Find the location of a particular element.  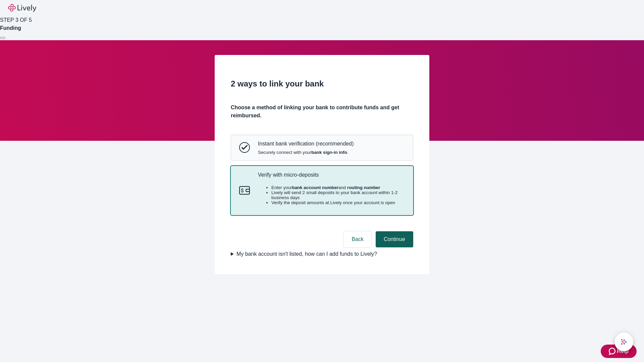

li: Verify the deposit amounts at Lively once your account is open is located at coordinates (338, 203).